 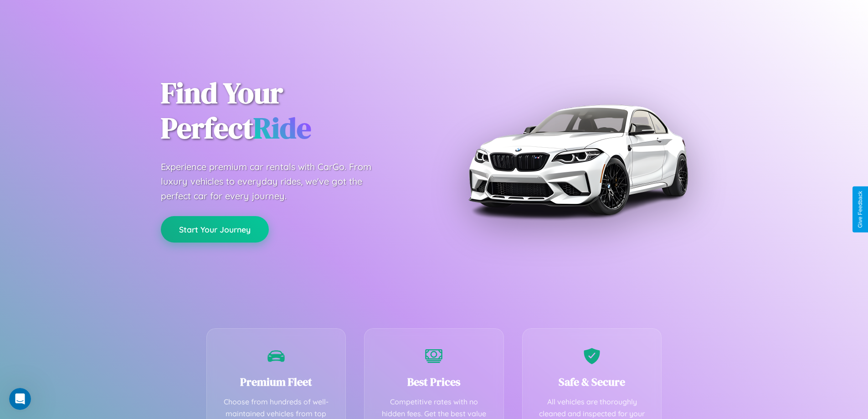 I want to click on button: Start Your Journey, so click(x=215, y=229).